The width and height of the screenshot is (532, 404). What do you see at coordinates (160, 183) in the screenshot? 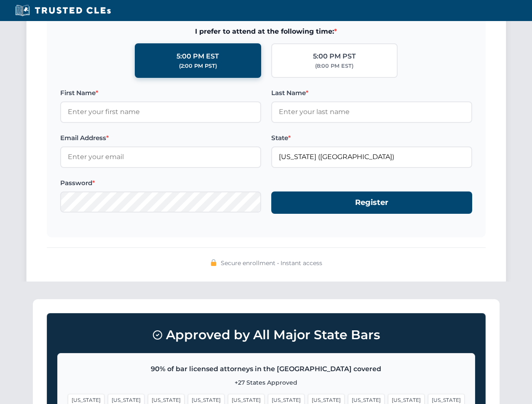
I see `label: Password` at bounding box center [160, 183].